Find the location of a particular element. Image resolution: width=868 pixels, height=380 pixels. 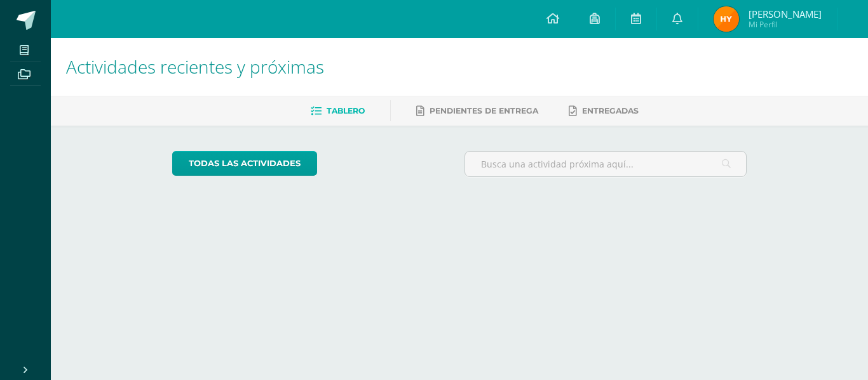

a: Entregadas is located at coordinates (604, 111).